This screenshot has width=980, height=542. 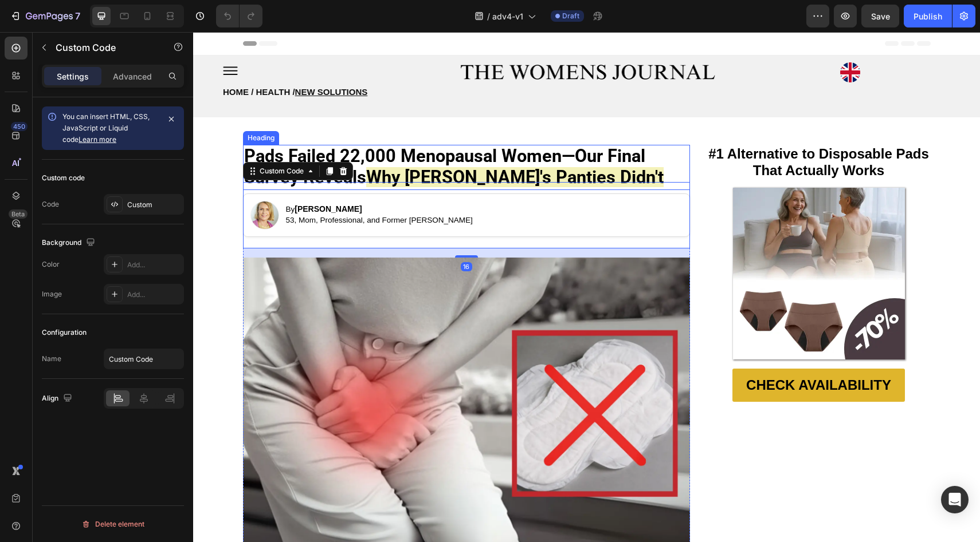 I want to click on div: Name, so click(x=51, y=358).